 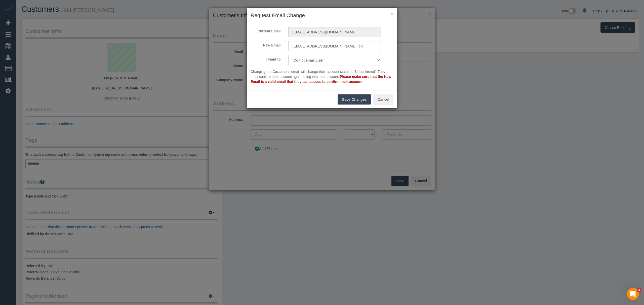 What do you see at coordinates (354, 99) in the screenshot?
I see `button: Save Changes` at bounding box center [354, 99].